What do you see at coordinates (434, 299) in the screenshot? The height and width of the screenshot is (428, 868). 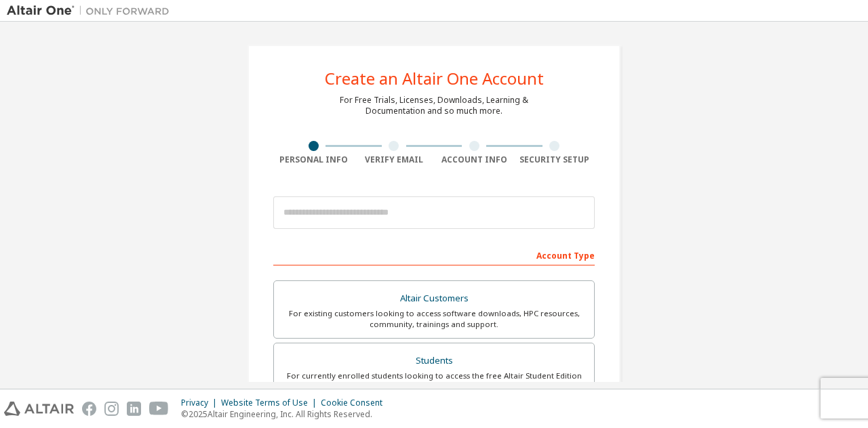 I see `div: Altair Customers` at bounding box center [434, 299].